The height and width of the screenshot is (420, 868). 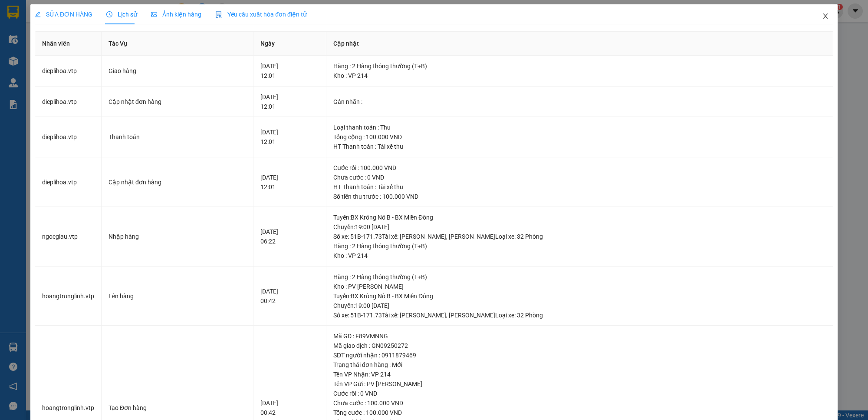 I want to click on div: Lên hàng, so click(x=178, y=295).